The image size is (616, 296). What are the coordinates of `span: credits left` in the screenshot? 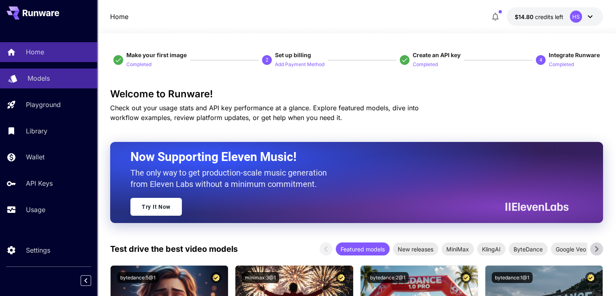 It's located at (549, 17).